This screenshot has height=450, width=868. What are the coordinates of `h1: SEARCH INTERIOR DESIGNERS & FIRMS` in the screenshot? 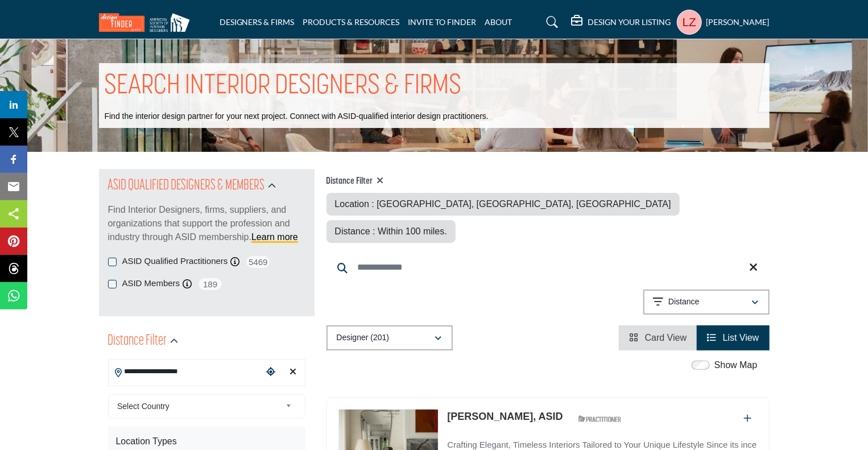 It's located at (283, 86).